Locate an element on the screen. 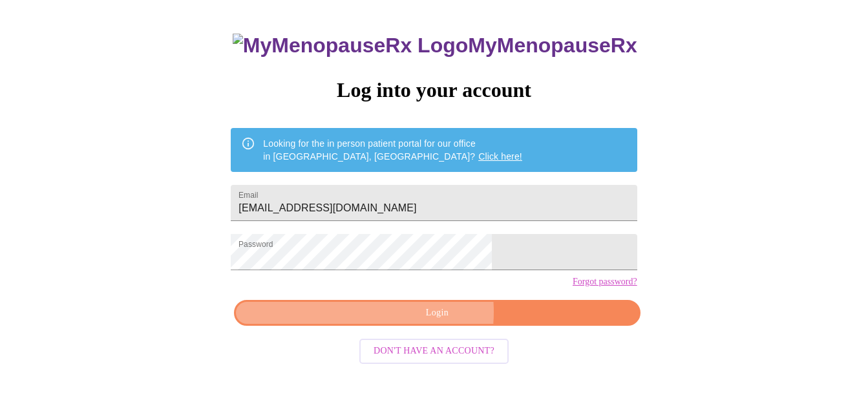 This screenshot has width=868, height=393. button: Login is located at coordinates (437, 313).